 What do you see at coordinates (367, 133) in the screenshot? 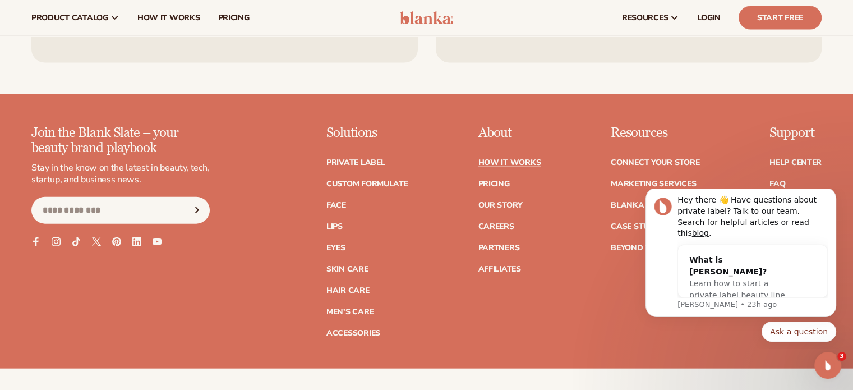
I see `p: Solutions` at bounding box center [367, 133].